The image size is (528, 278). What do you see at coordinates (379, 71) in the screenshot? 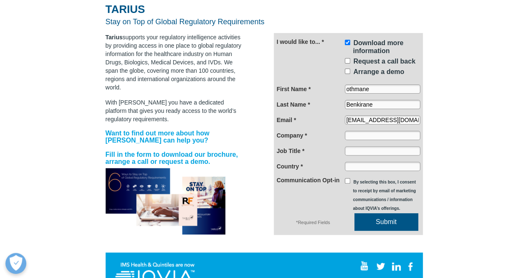
I see `span: Arrange a demo` at bounding box center [379, 71].